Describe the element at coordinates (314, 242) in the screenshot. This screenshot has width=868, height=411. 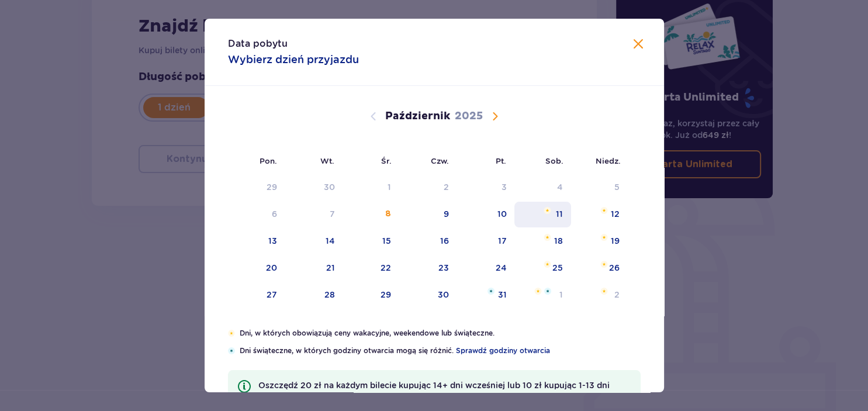
I see `td: wtorek, 14 października 2025` at that location.